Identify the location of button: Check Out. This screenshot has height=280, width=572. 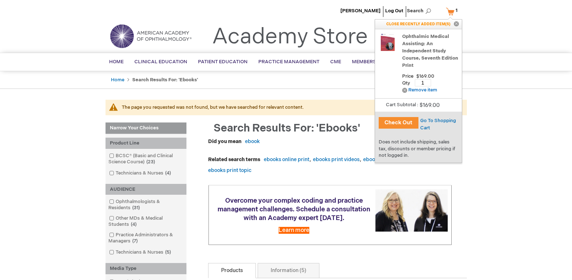
(398, 123).